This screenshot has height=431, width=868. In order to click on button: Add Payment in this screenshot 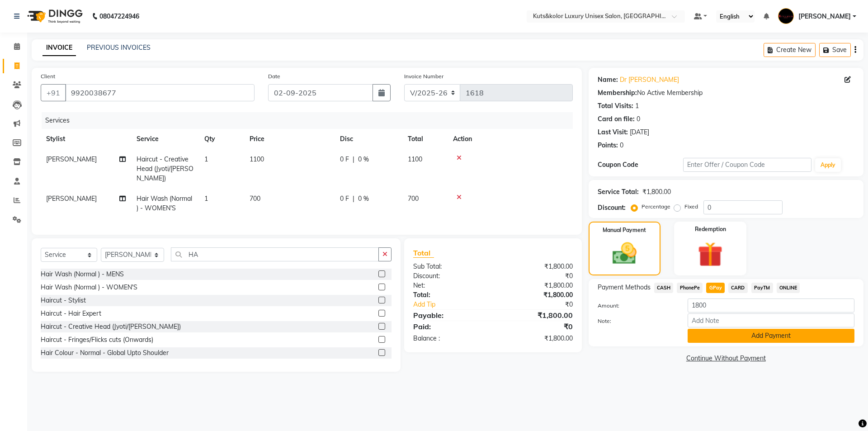, I will do `click(771, 335)`.